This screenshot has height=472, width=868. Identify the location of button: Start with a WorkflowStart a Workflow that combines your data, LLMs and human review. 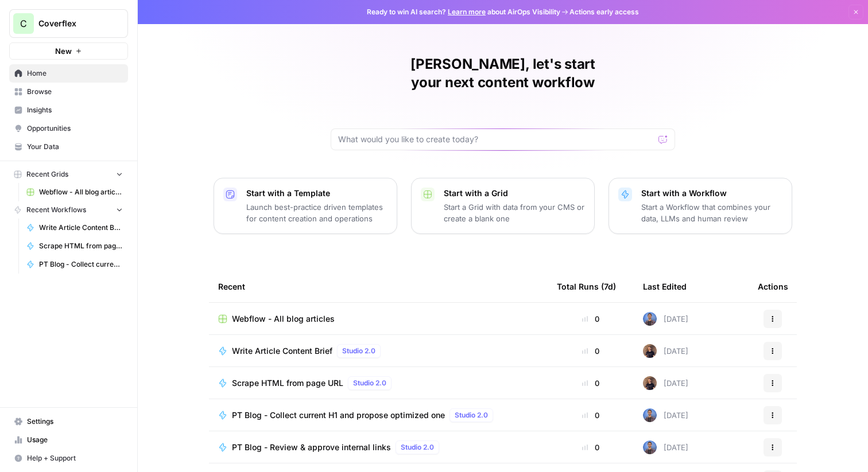
(700, 206).